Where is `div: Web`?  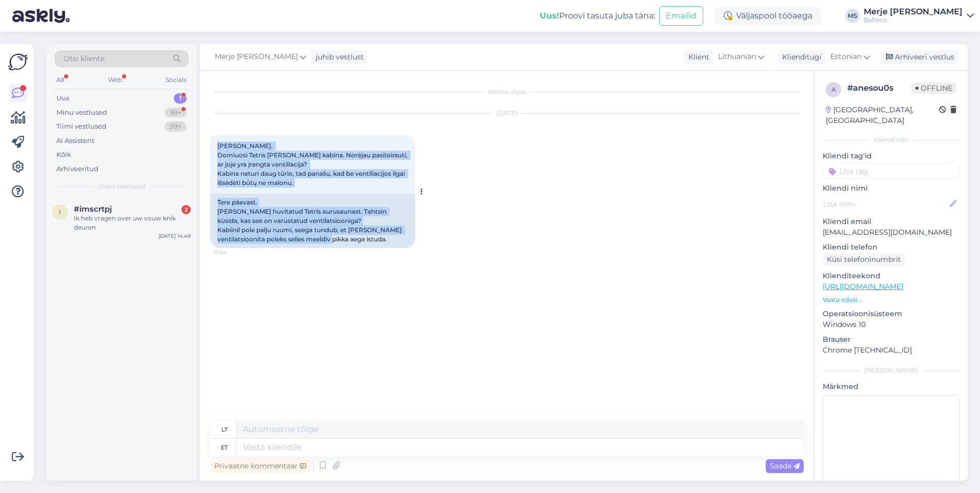 div: Web is located at coordinates (115, 80).